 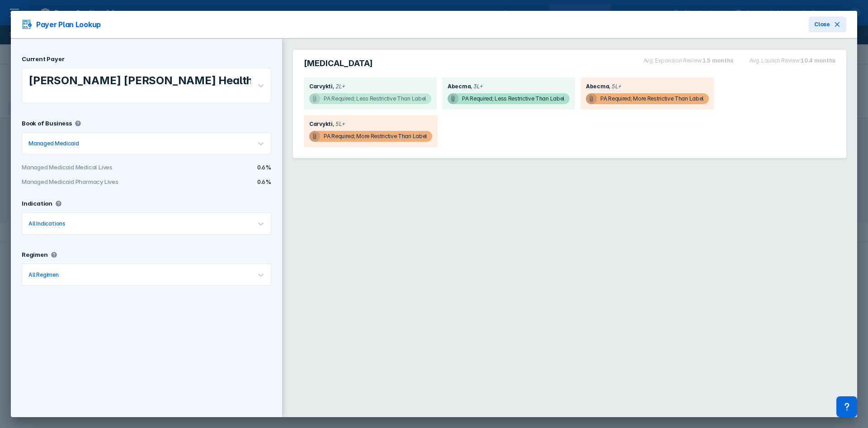 What do you see at coordinates (47, 223) in the screenshot?
I see `div: All Indications` at bounding box center [47, 223].